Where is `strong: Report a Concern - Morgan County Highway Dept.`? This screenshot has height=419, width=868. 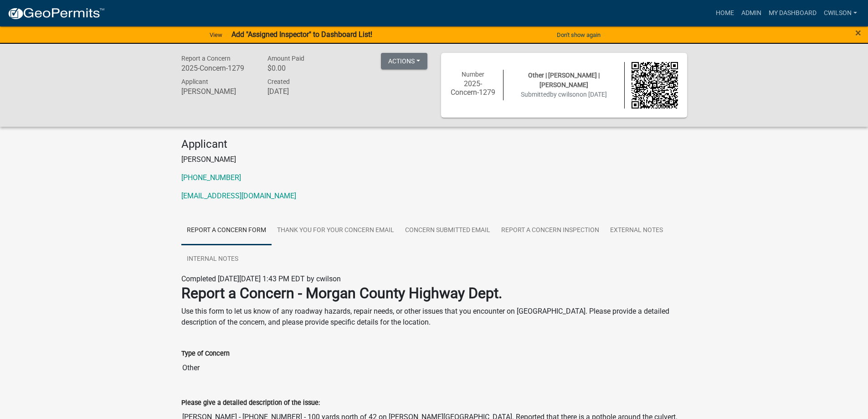 strong: Report a Concern - Morgan County Highway Dept. is located at coordinates (342, 293).